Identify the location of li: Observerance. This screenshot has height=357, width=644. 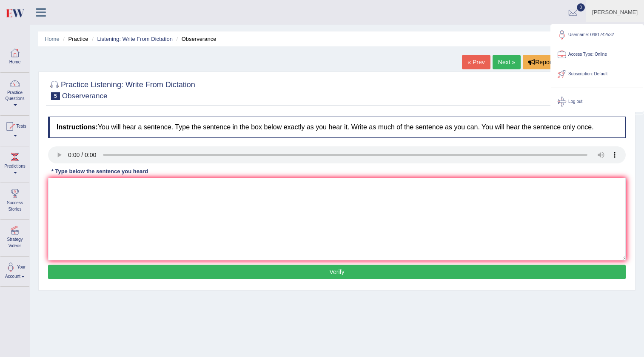
(195, 39).